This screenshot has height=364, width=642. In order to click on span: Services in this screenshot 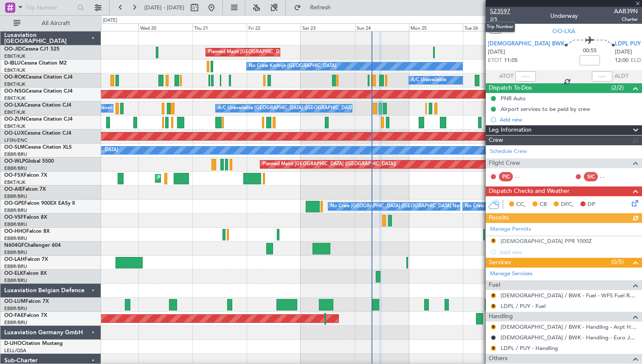, I will do `click(500, 262)`.